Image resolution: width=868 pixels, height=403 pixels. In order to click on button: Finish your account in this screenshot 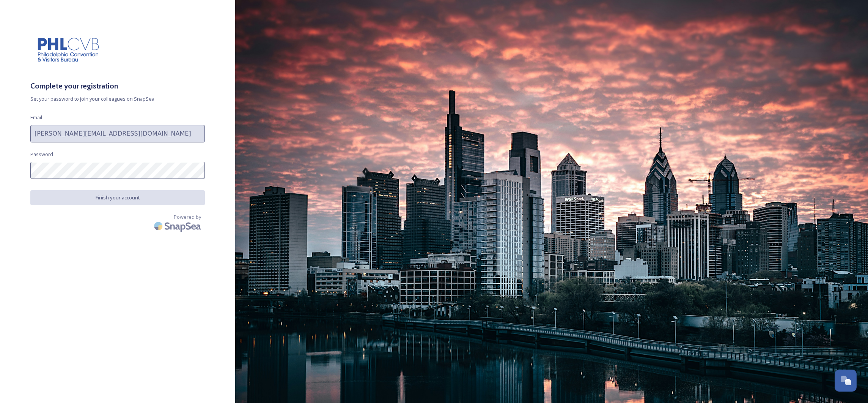, I will do `click(118, 198)`.